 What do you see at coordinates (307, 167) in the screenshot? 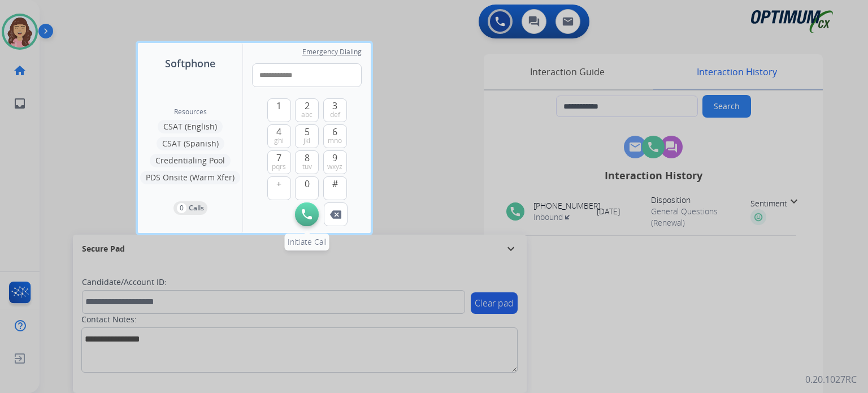
I see `span: tuv` at bounding box center [307, 167].